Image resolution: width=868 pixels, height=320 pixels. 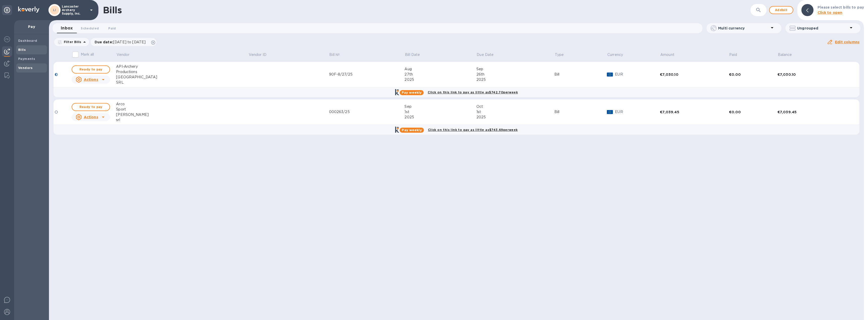 I want to click on p: Amount, so click(x=667, y=55).